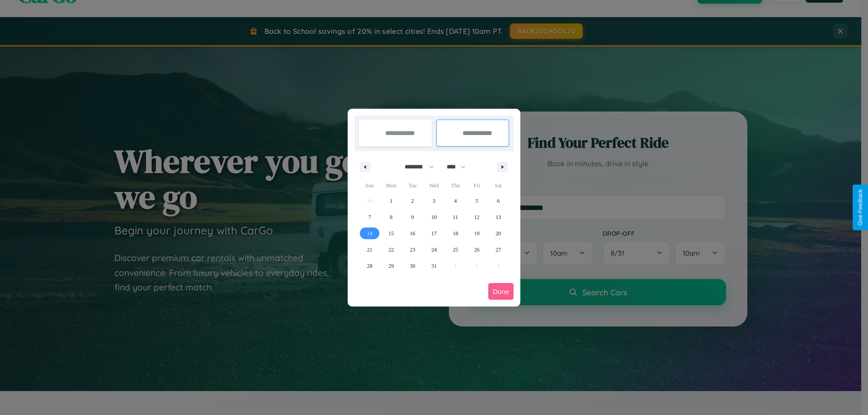  I want to click on button: 17, so click(433, 234).